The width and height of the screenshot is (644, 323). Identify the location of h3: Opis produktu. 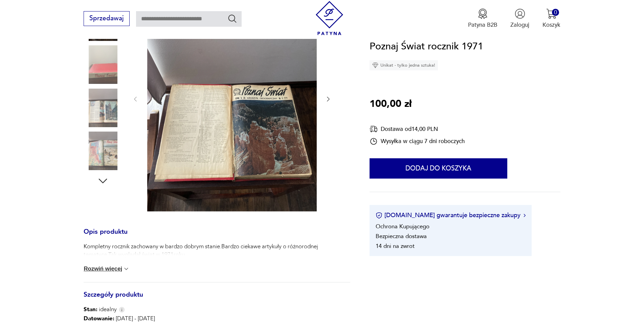
(217, 236).